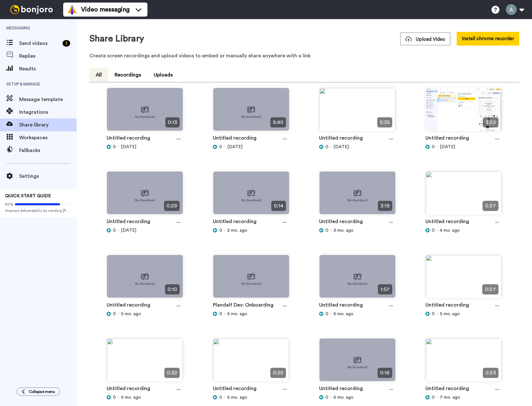  What do you see at coordinates (488, 38) in the screenshot?
I see `a: Install chrome recorder` at bounding box center [488, 38].